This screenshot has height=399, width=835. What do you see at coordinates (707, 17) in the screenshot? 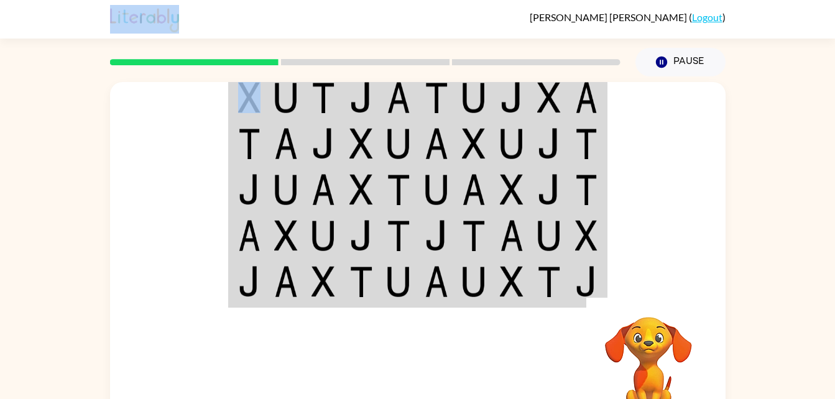
I see `a: Logout` at bounding box center [707, 17].